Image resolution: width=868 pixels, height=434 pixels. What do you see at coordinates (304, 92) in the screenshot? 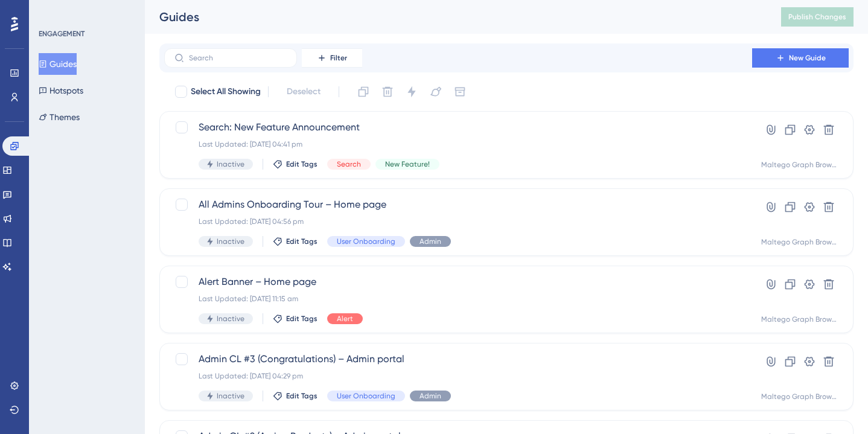
I see `button: Deselect` at bounding box center [304, 92].